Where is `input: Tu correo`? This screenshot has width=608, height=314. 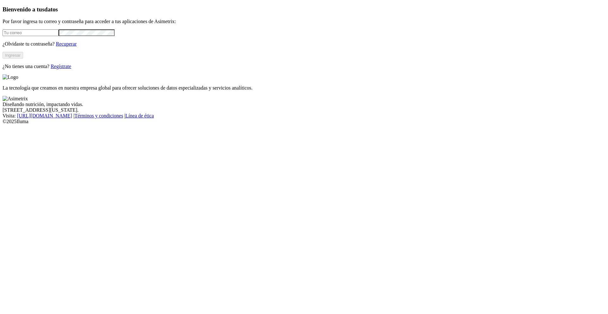 input: Tu correo is located at coordinates (30, 33).